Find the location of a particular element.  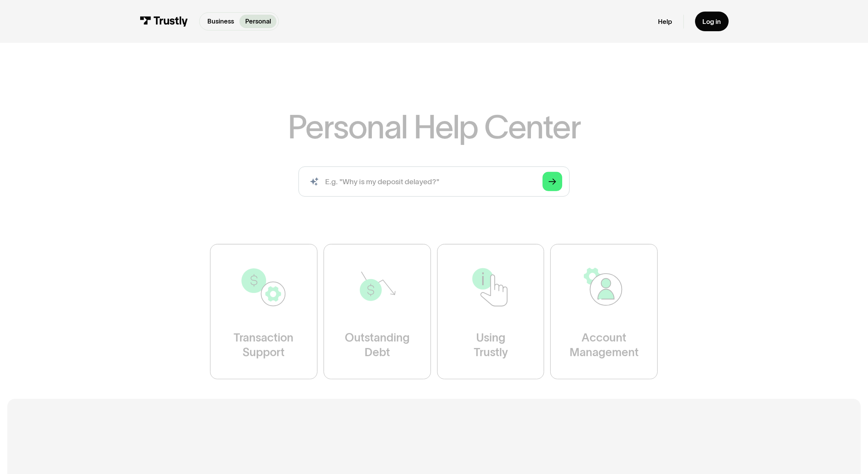

a: Log in is located at coordinates (711, 22).